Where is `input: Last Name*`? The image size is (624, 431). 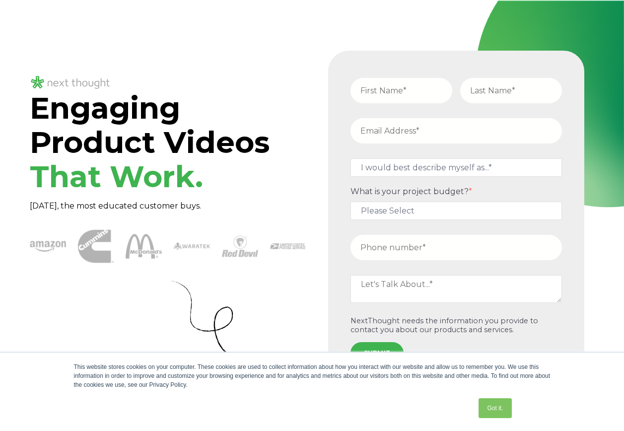 input: Last Name* is located at coordinates (511, 90).